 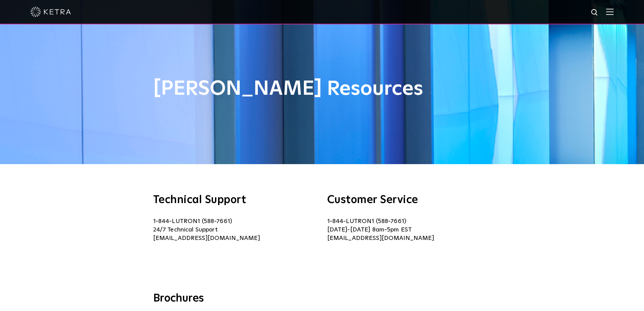 I want to click on h3: Customer Service, so click(x=409, y=200).